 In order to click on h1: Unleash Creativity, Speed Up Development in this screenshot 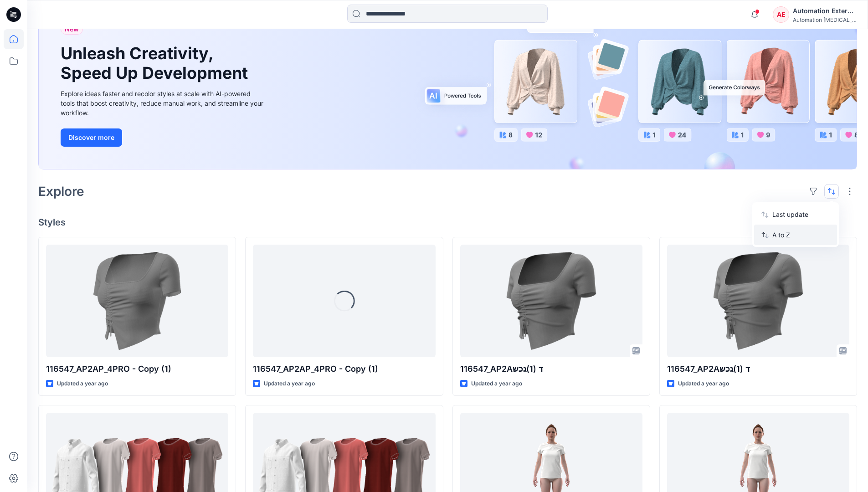, I will do `click(157, 64)`.